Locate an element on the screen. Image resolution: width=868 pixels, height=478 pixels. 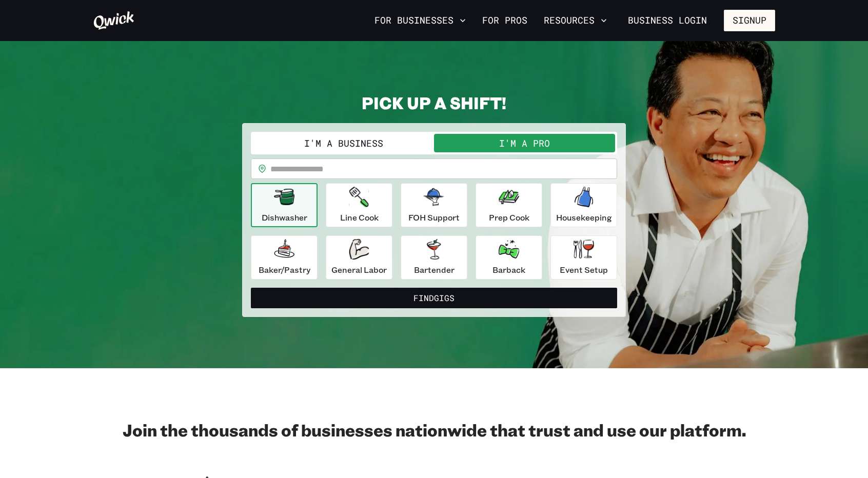
a: For Pros is located at coordinates (505, 20).